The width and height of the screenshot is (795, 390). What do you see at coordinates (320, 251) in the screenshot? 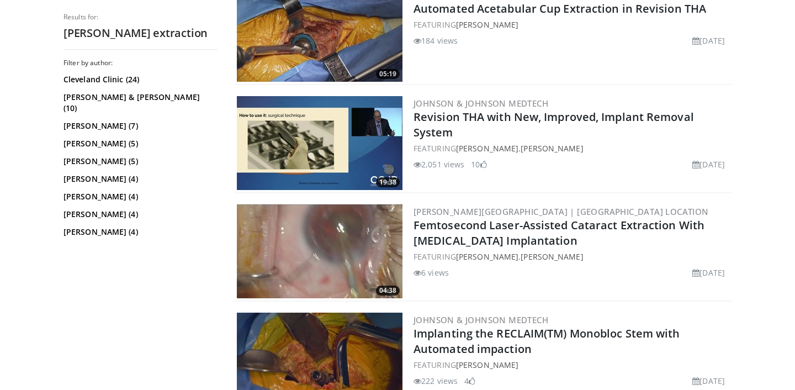
I see `img: 36f44302-5cde-41d7-b52a-3e8938698bff.300x170_q85_crop-smart_upscale.jpg` at bounding box center [320, 251].